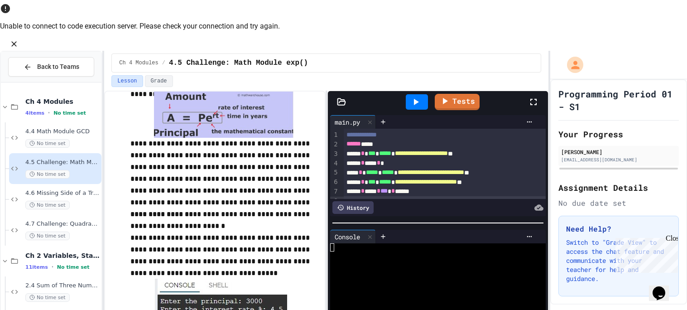 The image size is (687, 310). I want to click on span: 4.7 Challenge: Quadratic Formula, so click(63, 224).